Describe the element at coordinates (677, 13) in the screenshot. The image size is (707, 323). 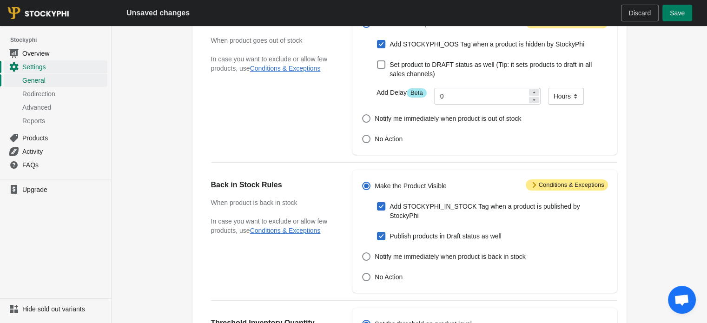
I see `button: Save` at that location.